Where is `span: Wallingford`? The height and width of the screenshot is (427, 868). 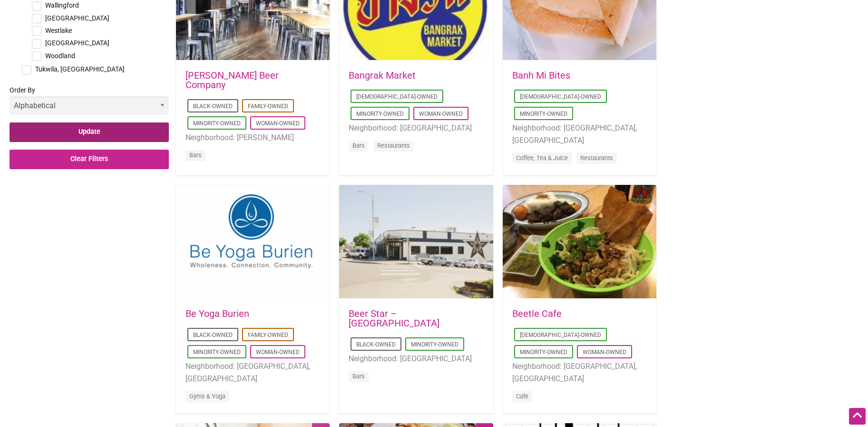 span: Wallingford is located at coordinates (62, 5).